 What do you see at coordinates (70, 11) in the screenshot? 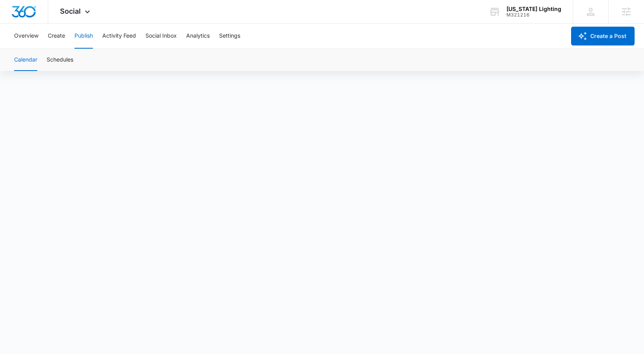
I see `span: Social` at bounding box center [70, 11].